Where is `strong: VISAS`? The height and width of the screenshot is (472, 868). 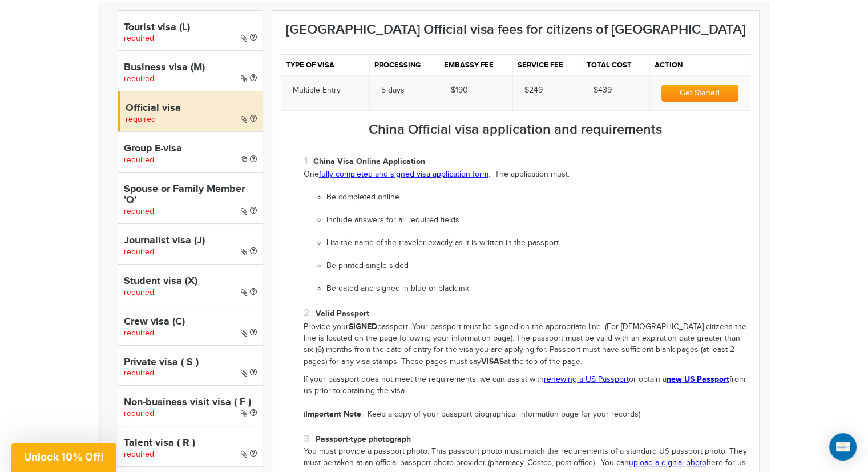 strong: VISAS is located at coordinates (493, 361).